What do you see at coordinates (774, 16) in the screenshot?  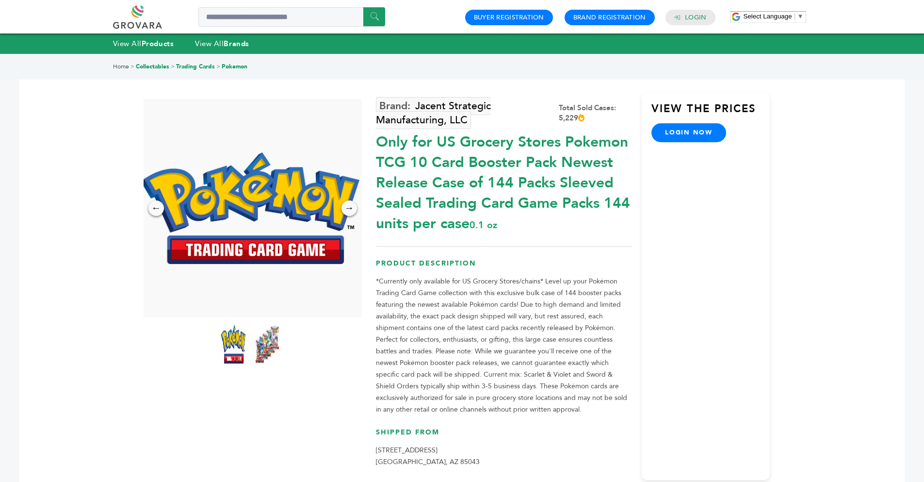 I see `a: Select Language​` at bounding box center [774, 16].